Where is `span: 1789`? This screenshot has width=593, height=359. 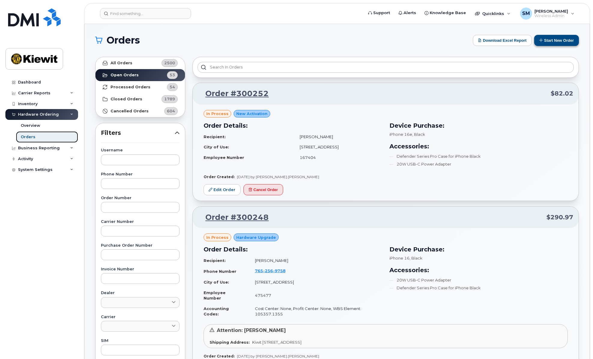 span: 1789 is located at coordinates (170, 99).